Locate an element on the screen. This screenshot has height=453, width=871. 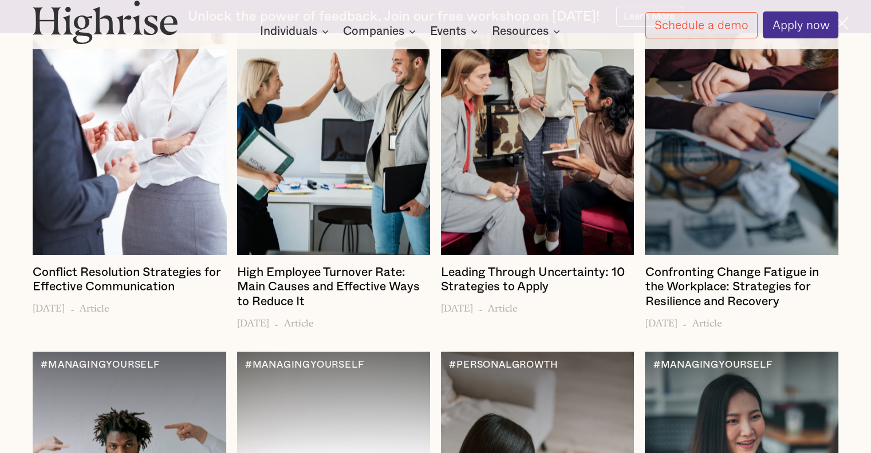
h4: Conflict Resolution Strategies for Effective Communication is located at coordinates (129, 279).